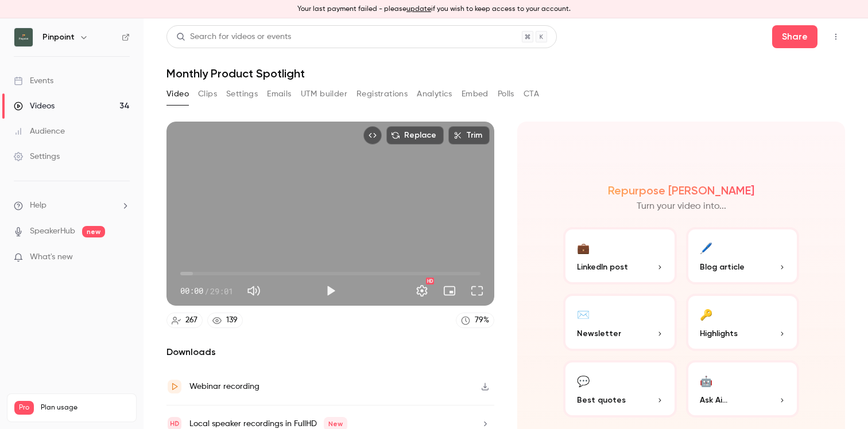  What do you see at coordinates (51, 257) in the screenshot?
I see `span: What's new` at bounding box center [51, 257].